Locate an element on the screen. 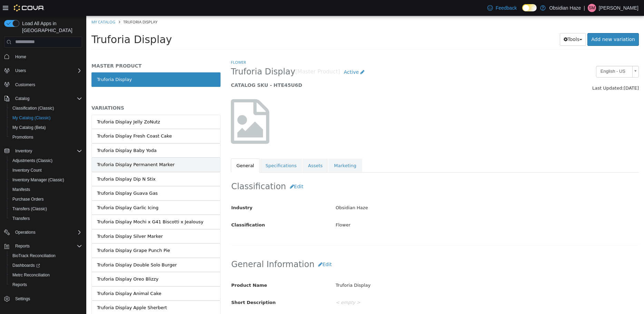 The width and height of the screenshot is (644, 314). a: My Catalog is located at coordinates (17, 6).